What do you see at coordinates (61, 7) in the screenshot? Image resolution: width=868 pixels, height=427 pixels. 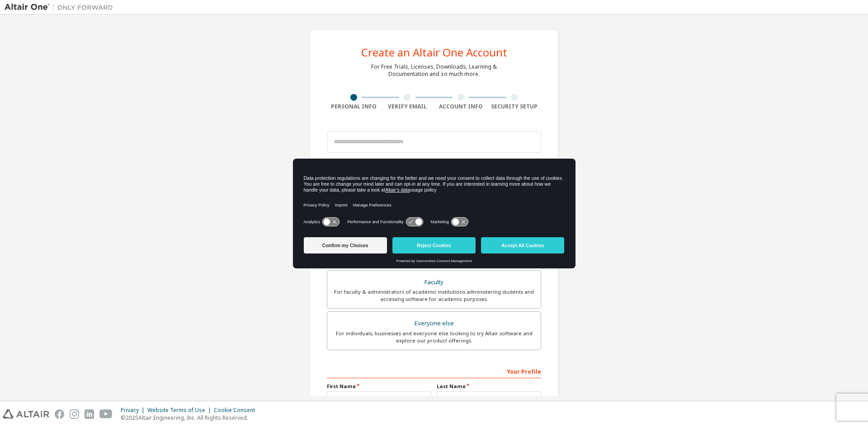 I see `img: Altair One` at bounding box center [61, 7].